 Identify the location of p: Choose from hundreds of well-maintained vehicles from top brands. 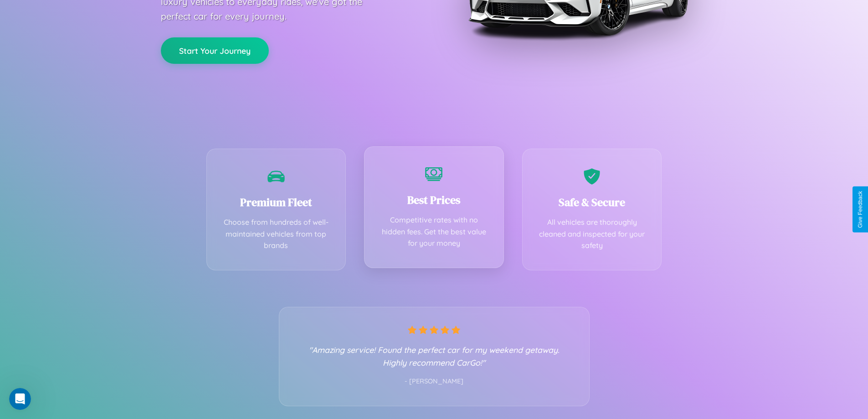
(276, 234).